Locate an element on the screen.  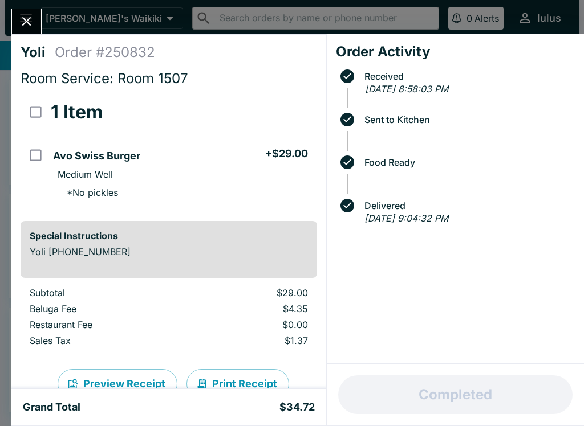
h6: Special Instructions is located at coordinates (169, 236).